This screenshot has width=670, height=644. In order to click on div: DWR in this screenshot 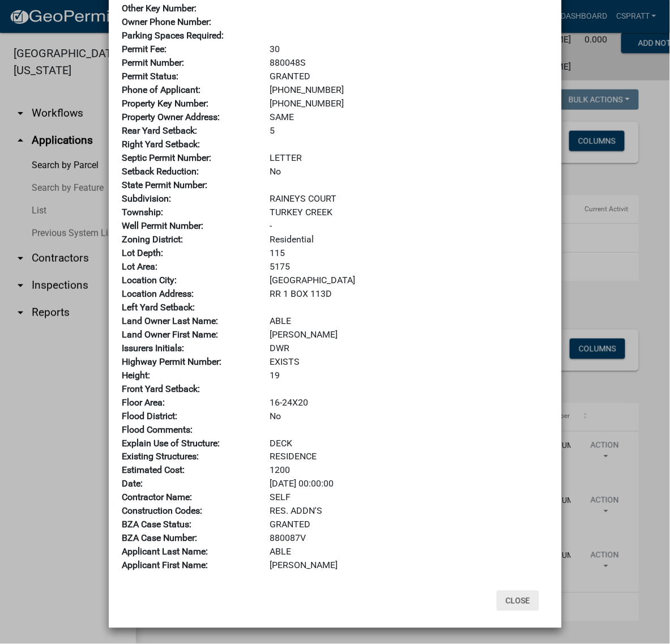, I will do `click(409, 349)`.